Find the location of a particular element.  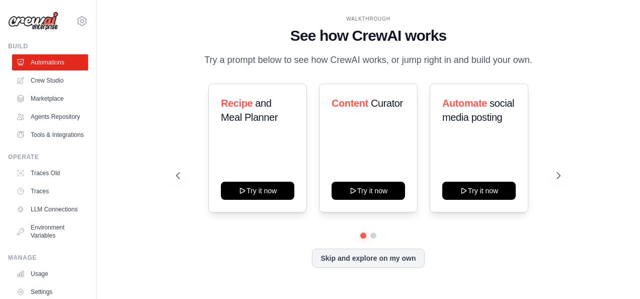

a: Environment Variables is located at coordinates (50, 231).